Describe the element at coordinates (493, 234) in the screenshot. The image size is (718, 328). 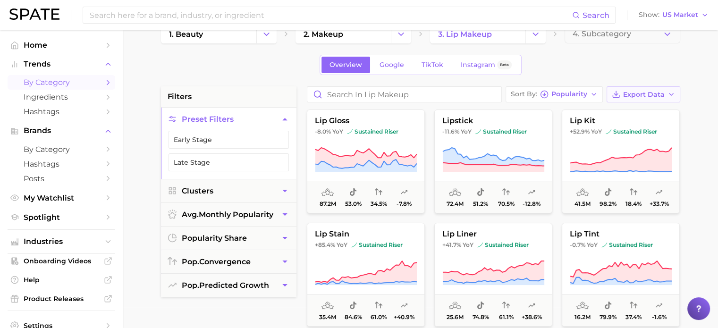
I see `span: lip liner` at that location.